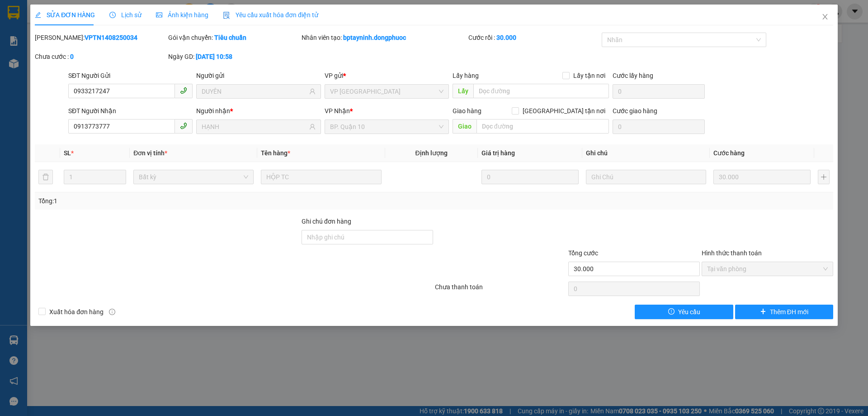  I want to click on button: plus, so click(824, 176).